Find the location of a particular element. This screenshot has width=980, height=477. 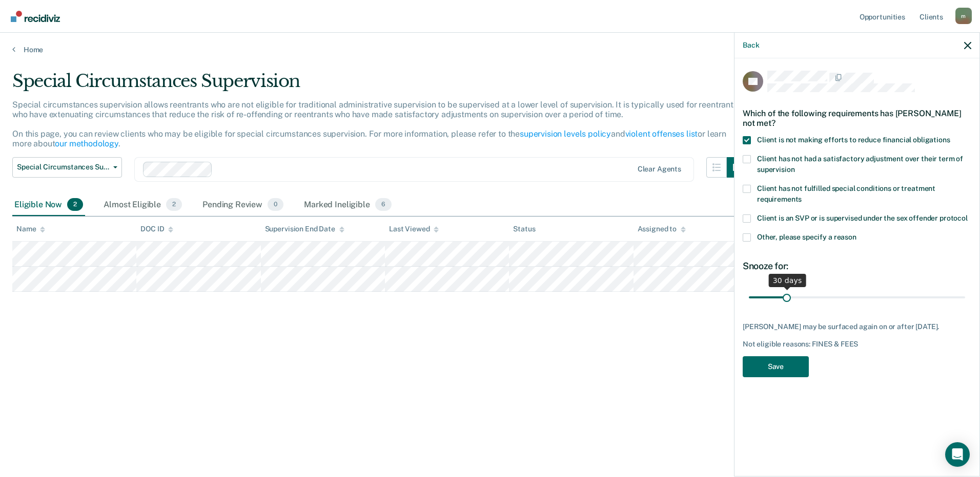

span: Client is an SVP or is supervised under the sex offender protocol is located at coordinates (862, 218).